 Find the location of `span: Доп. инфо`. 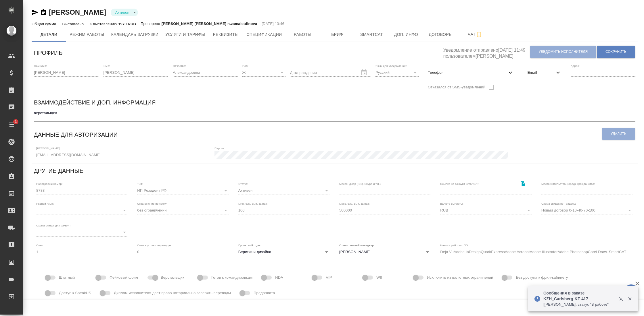

span: Доп. инфо is located at coordinates (406, 34).